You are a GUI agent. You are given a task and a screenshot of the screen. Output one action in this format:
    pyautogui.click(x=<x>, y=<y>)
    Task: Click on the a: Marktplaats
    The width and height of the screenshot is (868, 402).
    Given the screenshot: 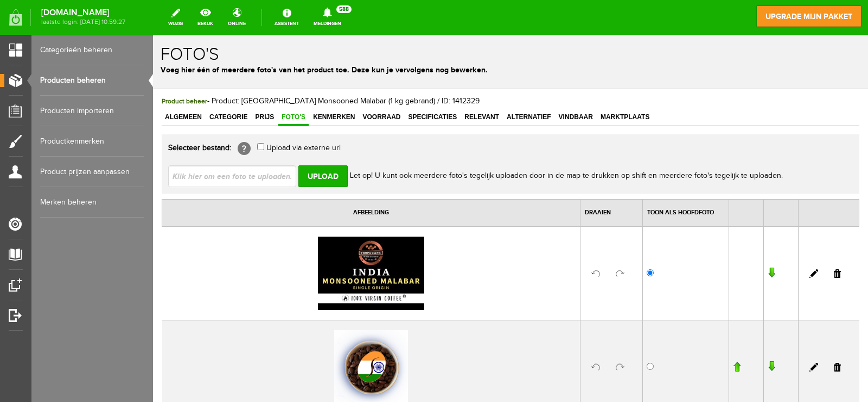 What is the action you would take?
    pyautogui.click(x=472, y=83)
    